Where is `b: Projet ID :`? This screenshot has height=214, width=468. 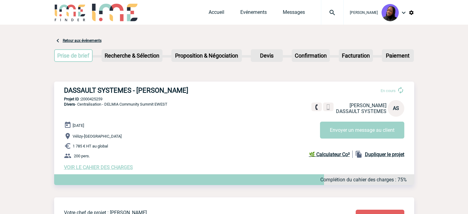 b: Projet ID : is located at coordinates (72, 99).